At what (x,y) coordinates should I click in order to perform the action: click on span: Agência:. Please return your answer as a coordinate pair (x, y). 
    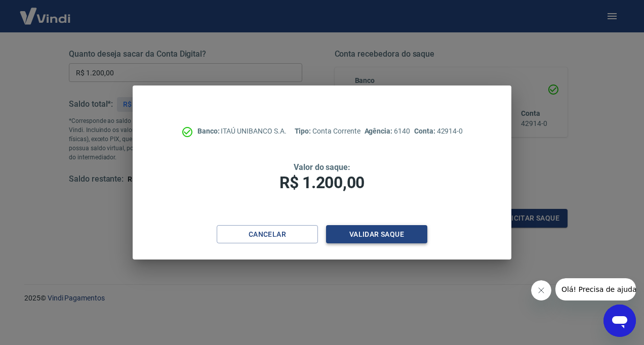
    Looking at the image, I should click on (379, 131).